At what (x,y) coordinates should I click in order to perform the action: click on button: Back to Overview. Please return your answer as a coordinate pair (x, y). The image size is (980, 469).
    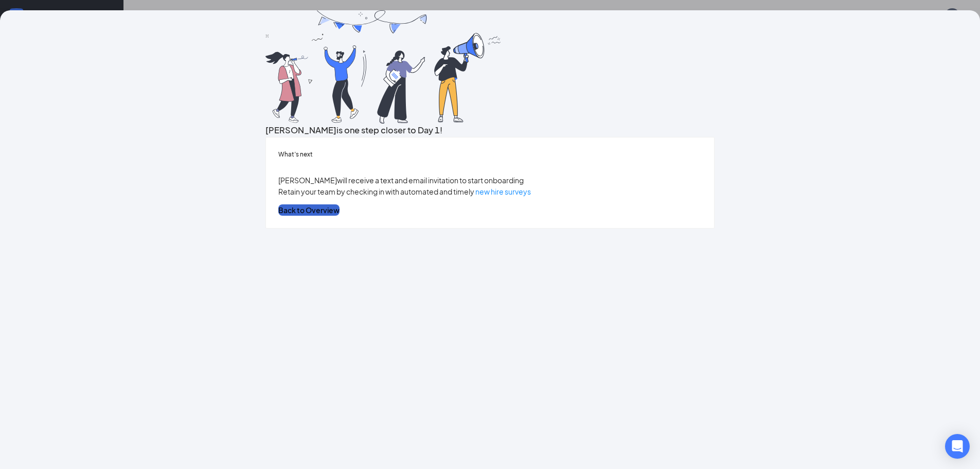
    Looking at the image, I should click on (309, 210).